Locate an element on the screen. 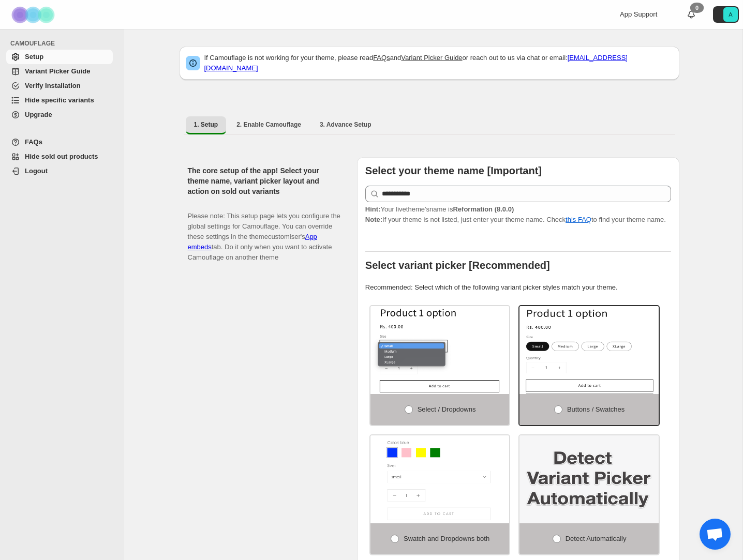 The image size is (743, 560). strong: Hint: is located at coordinates (373, 209).